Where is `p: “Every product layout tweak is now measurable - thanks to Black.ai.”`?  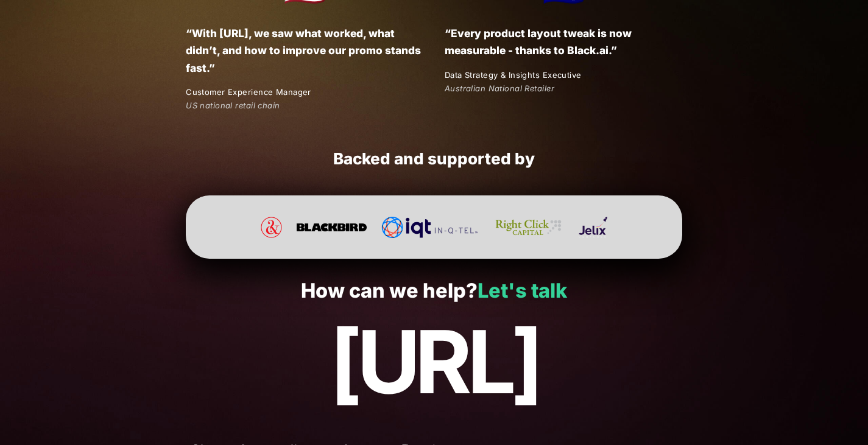 p: “Every product layout tweak is now measurable - thanks to Black.ai.” is located at coordinates (564, 42).